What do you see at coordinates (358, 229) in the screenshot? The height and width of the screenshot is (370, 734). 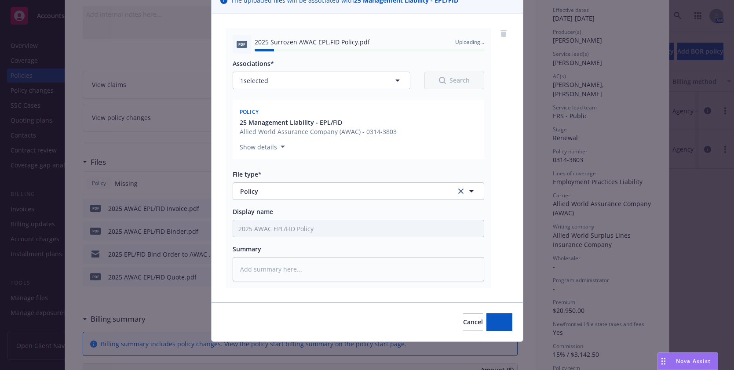 I see `input: Add display name here...` at bounding box center [358, 229].